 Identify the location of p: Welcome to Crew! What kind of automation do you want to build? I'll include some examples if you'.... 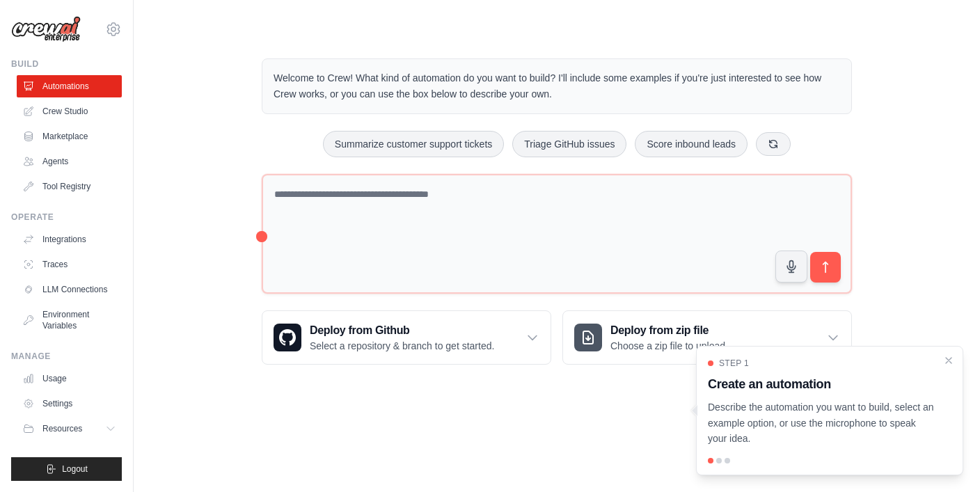
(557, 86).